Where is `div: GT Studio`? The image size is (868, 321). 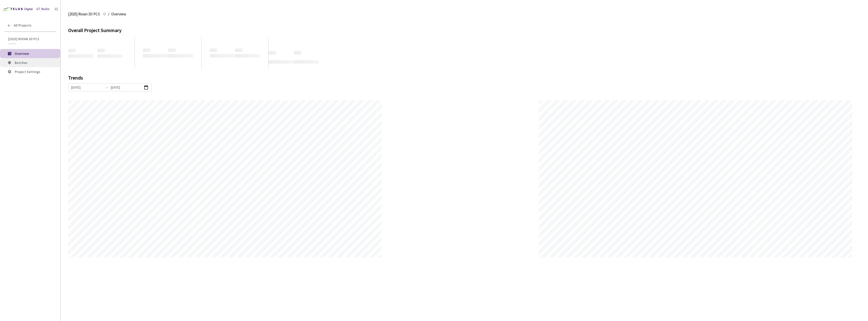
div: GT Studio is located at coordinates (43, 9).